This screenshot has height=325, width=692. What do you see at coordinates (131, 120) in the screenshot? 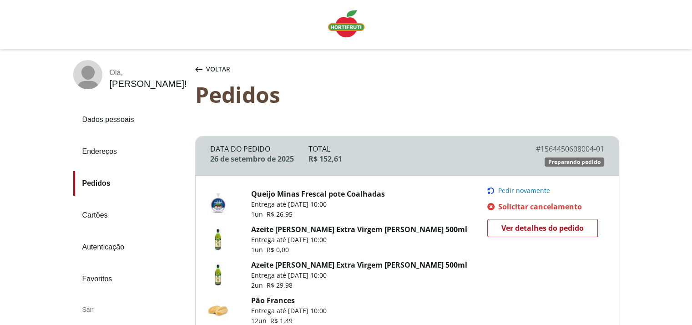
I see `a: Dados pessoais` at bounding box center [131, 120].